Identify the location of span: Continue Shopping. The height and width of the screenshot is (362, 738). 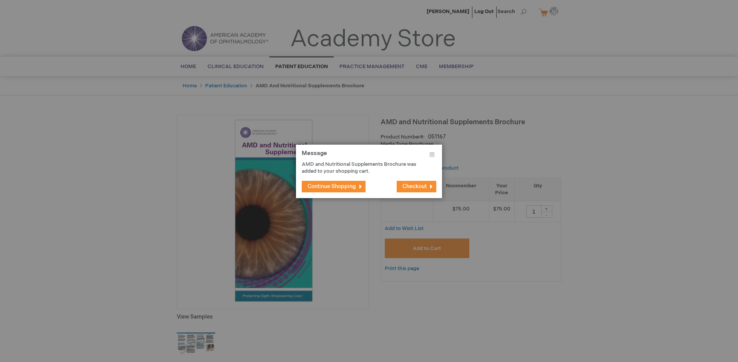
(332, 186).